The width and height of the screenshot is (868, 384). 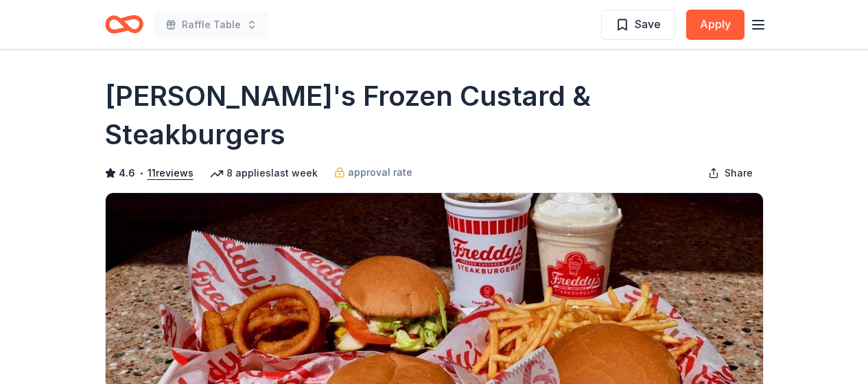 I want to click on span: Raffle Table, so click(x=211, y=25).